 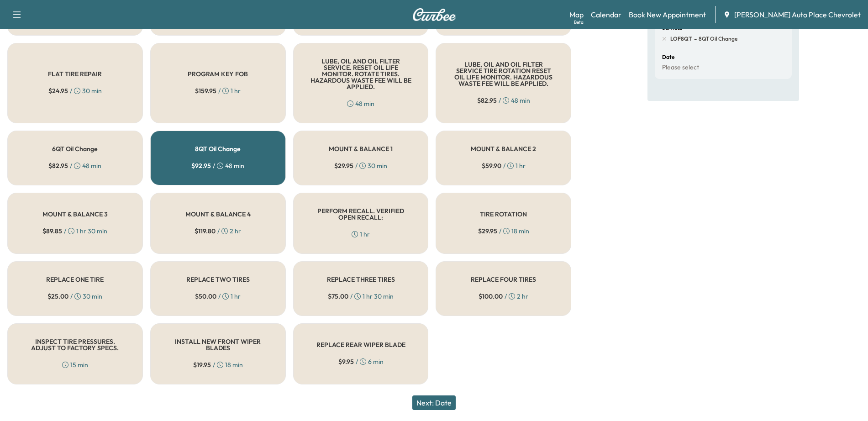 I want to click on h5: LUBE, OIL AND OIL FILTER SERVICE TIRE ROTATION RESET OIL LIFE MONITOR. HAZARDOUS WASTE FEE WILL B..., so click(x=503, y=74).